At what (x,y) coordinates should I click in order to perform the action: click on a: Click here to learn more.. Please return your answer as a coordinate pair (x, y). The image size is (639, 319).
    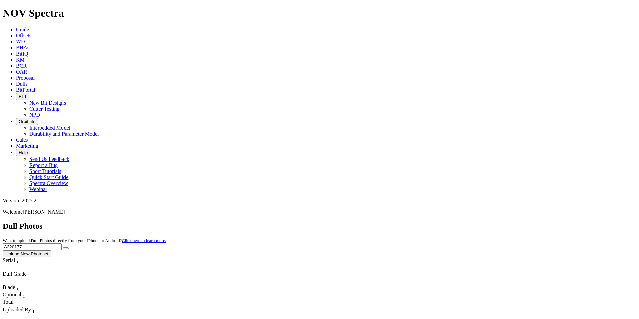
    Looking at the image, I should click on (144, 240).